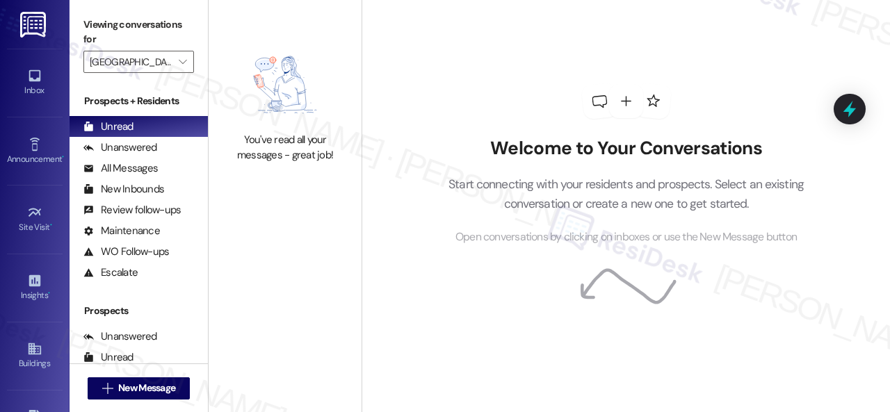 The image size is (890, 412). I want to click on img: ResiDesk Logo, so click(34, 24).